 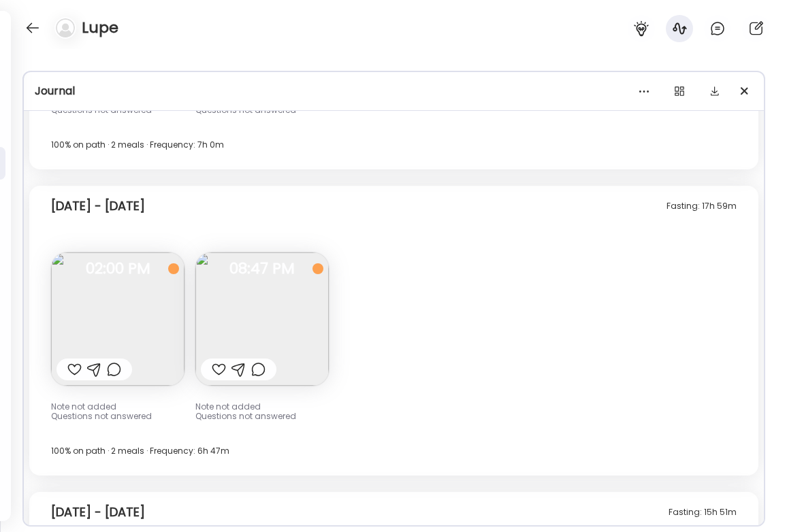 I want to click on img: images%2F5lleZRW5q1M0iNI0jrpc4VvoylA3%2FJDStUG5yVIkG1LL6shBe%2F337hHZyC0sQNnzhAZ1zr_240, so click(x=262, y=319).